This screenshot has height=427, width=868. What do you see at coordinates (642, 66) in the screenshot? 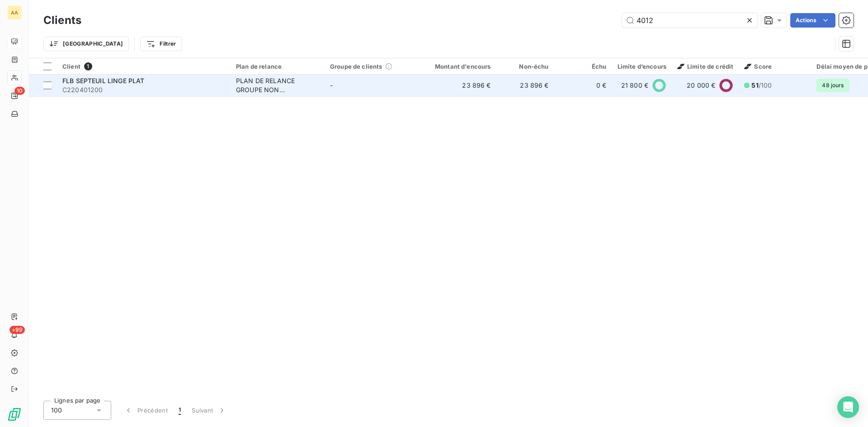
I see `div: Limite d’encours` at bounding box center [642, 66].